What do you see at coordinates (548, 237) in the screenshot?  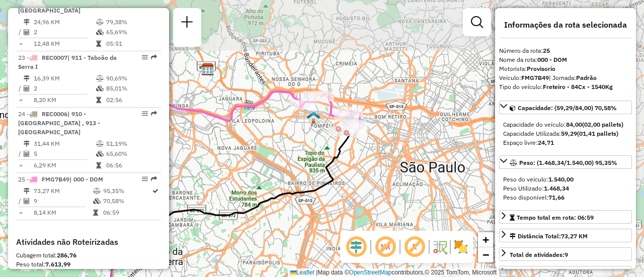 I see `div: Distância Total:` at bounding box center [548, 237].